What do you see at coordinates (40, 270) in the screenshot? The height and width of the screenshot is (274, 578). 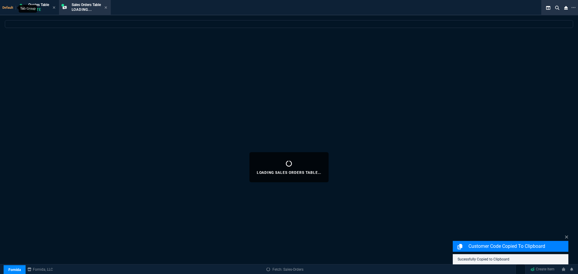 I see `a: msbcCompanyName` at bounding box center [40, 270].